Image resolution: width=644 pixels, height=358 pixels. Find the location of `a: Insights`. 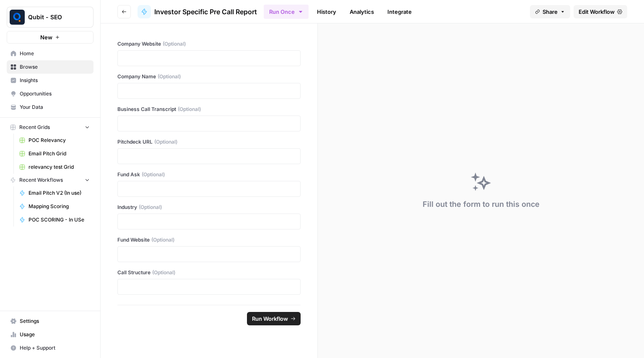

a: Insights is located at coordinates (50, 80).